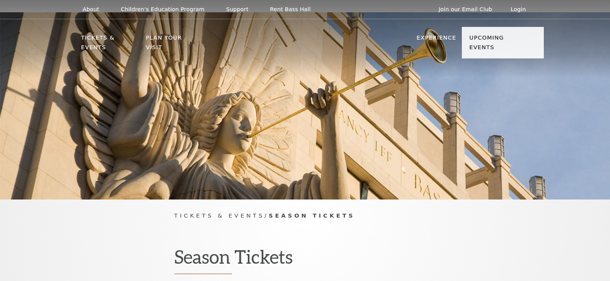  What do you see at coordinates (111, 45) in the screenshot?
I see `p: Tickets & Events` at bounding box center [111, 45].